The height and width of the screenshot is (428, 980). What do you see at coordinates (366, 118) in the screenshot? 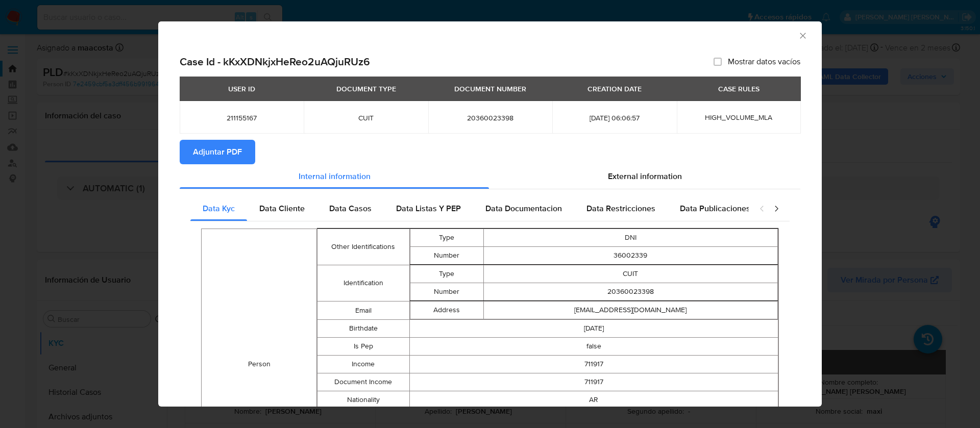
I see `span: CUIT` at bounding box center [366, 118].